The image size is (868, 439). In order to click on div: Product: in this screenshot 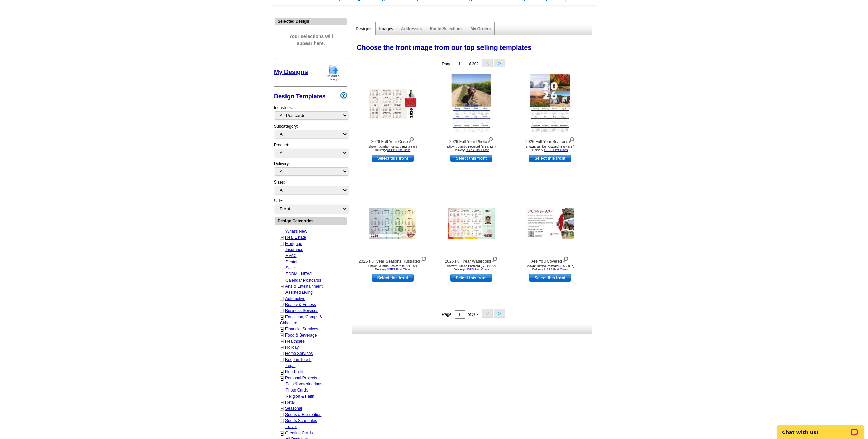, I will do `click(311, 151)`.